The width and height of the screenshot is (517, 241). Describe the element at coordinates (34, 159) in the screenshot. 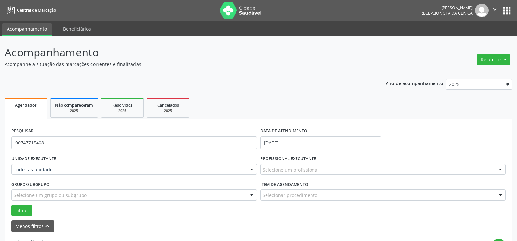

I see `label: UNIDADE EXECUTANTE` at that location.